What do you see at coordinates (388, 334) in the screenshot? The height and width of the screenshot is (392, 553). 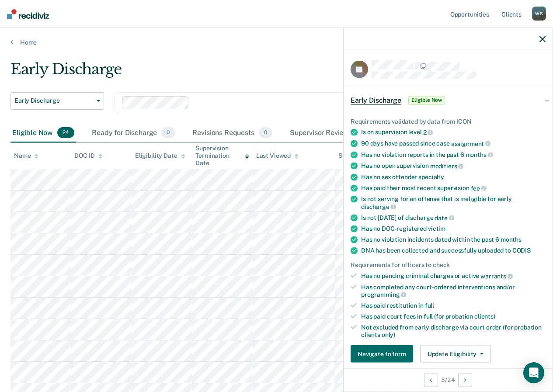 I see `span: only)` at bounding box center [388, 334].